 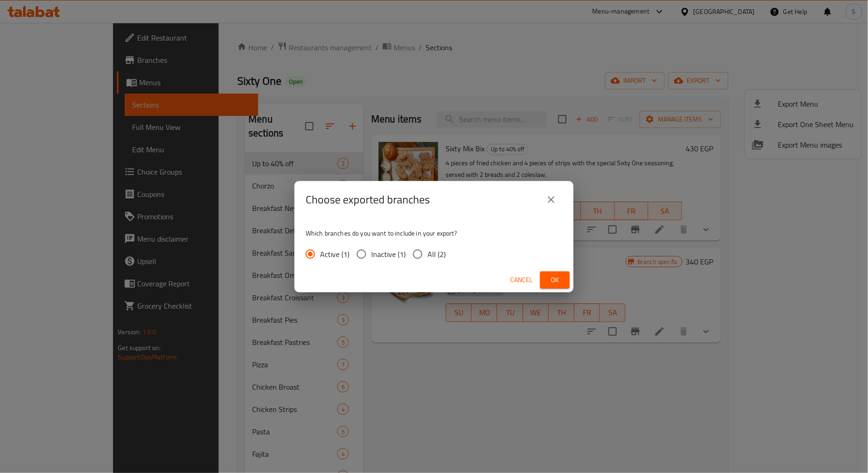 I want to click on span: Active (1), so click(x=335, y=254).